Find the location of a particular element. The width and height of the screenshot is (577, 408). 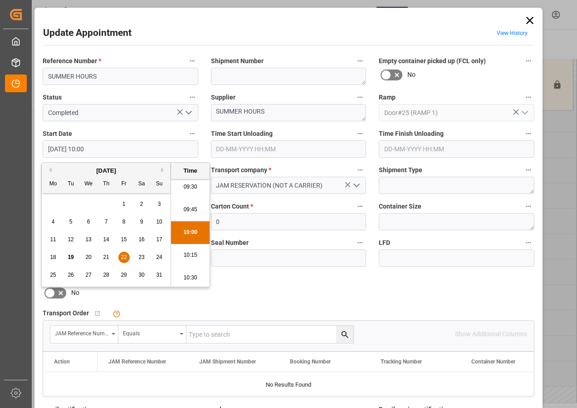

button: Empty container picked up (FCL only) is located at coordinates (529, 61).